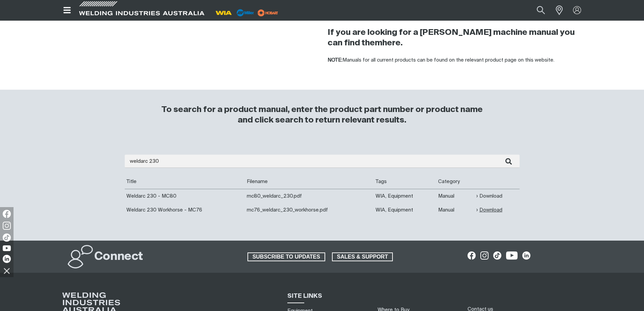 Image resolution: width=644 pixels, height=311 pixels. Describe the element at coordinates (456, 182) in the screenshot. I see `th: Category` at that location.